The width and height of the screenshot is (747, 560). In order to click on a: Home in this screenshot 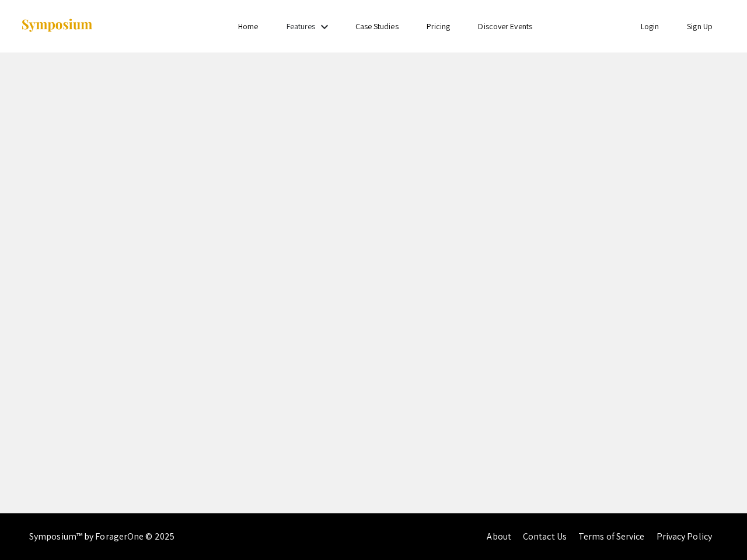, I will do `click(248, 26)`.